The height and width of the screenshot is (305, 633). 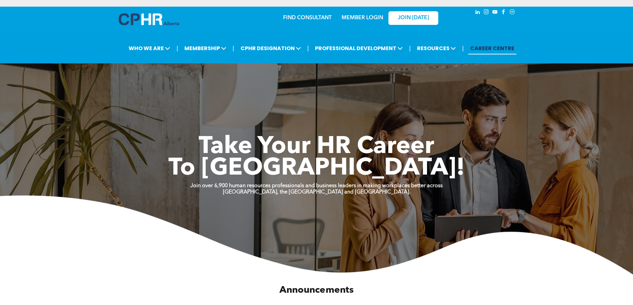 What do you see at coordinates (503, 13) in the screenshot?
I see `a: facebook` at bounding box center [503, 13].